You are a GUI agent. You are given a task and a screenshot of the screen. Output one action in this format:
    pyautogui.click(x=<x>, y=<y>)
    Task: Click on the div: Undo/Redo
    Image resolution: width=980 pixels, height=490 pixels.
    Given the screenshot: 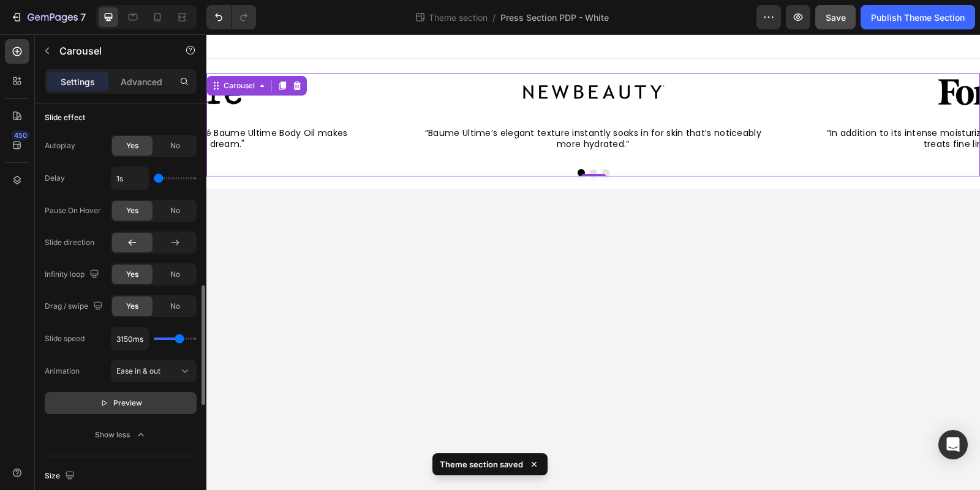 What is the action you would take?
    pyautogui.click(x=231, y=17)
    